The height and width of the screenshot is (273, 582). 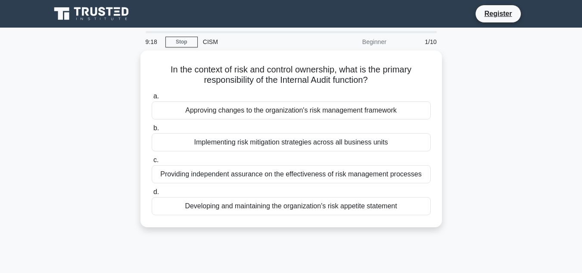 What do you see at coordinates (156, 96) in the screenshot?
I see `span: a.` at bounding box center [156, 96].